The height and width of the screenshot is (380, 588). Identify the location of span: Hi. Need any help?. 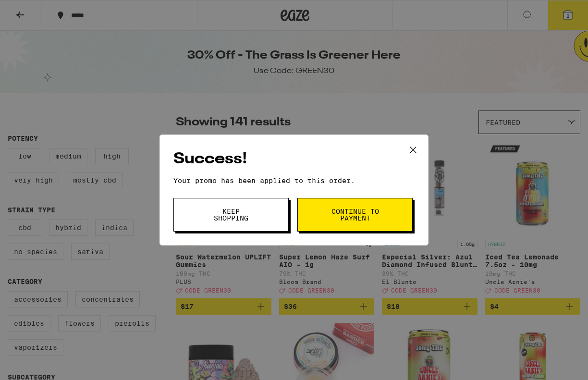
(42, 11).